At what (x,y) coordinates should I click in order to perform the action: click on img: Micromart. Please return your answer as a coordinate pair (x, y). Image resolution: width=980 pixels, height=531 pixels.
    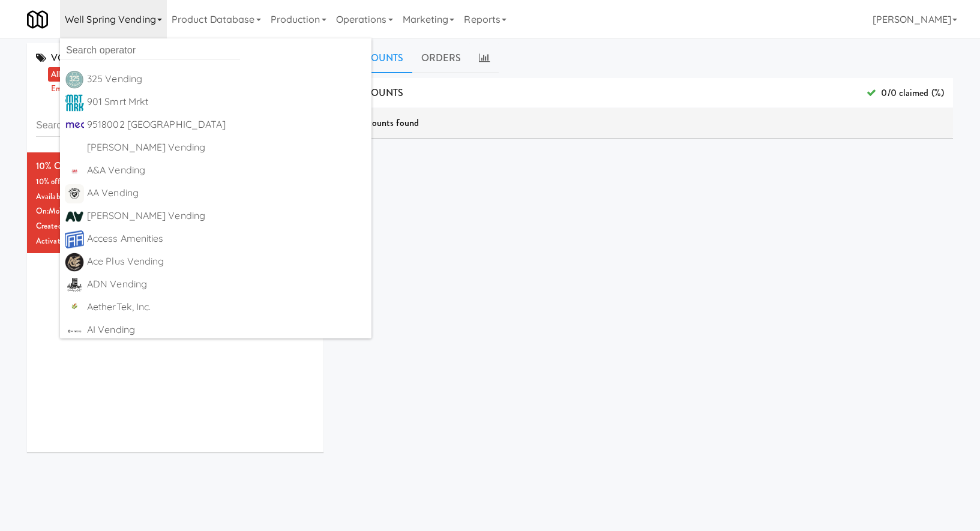
    Looking at the image, I should click on (37, 19).